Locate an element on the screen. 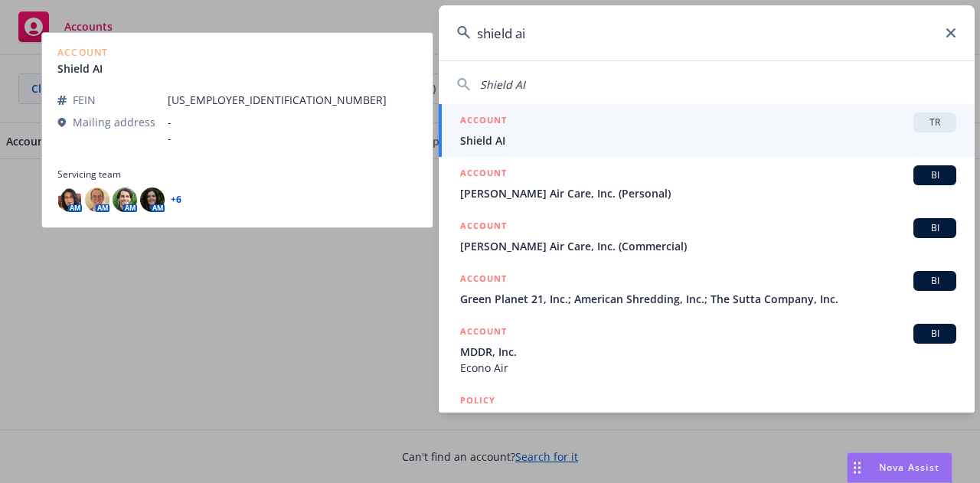 The height and width of the screenshot is (483, 980). a: ACCOUNTTRShield AI is located at coordinates (707, 130).